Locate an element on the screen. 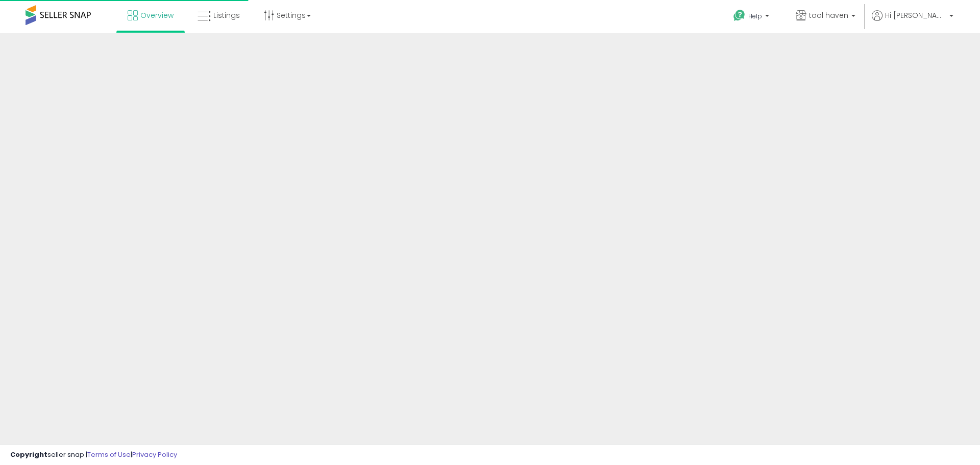 Image resolution: width=980 pixels, height=465 pixels. div: seller snap | | is located at coordinates (93, 454).